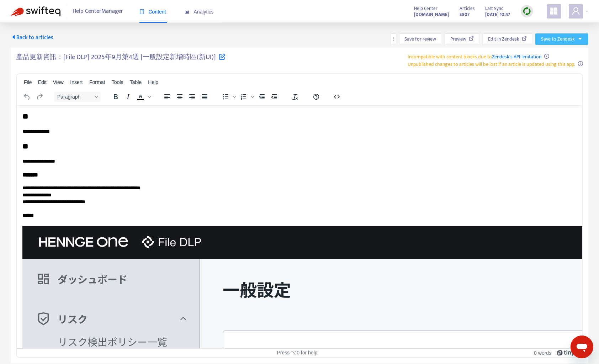 The image size is (599, 364). What do you see at coordinates (40, 97) in the screenshot?
I see `button: Redo` at bounding box center [40, 97].